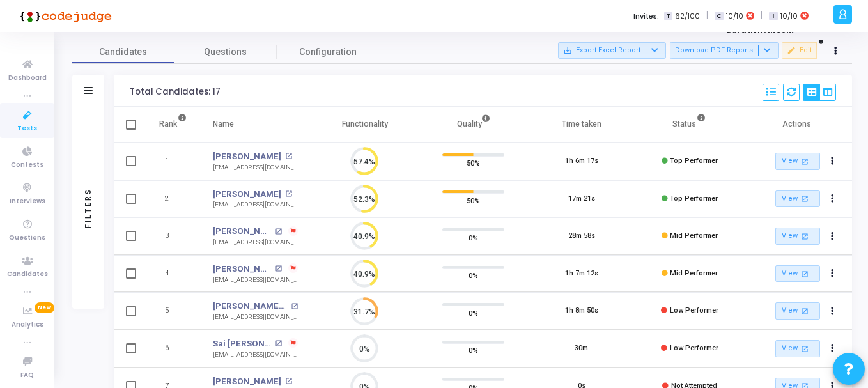 The height and width of the screenshot is (388, 868). I want to click on div: 30m, so click(581, 348).